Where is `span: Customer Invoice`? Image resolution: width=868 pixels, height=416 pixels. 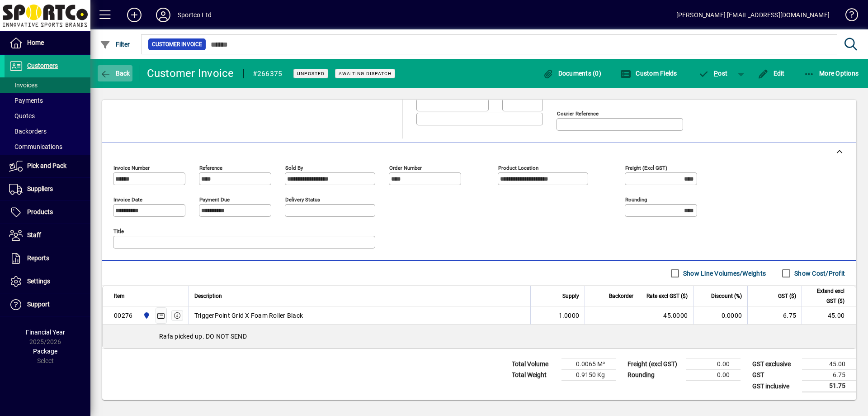 span: Customer Invoice is located at coordinates (176, 44).